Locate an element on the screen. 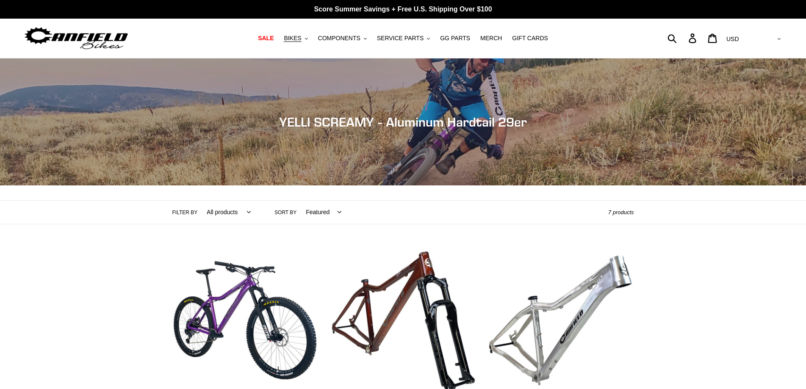 Image resolution: width=806 pixels, height=389 pixels. span: YELLI SCREAMY - Aluminum Hardtail 29er is located at coordinates (403, 122).